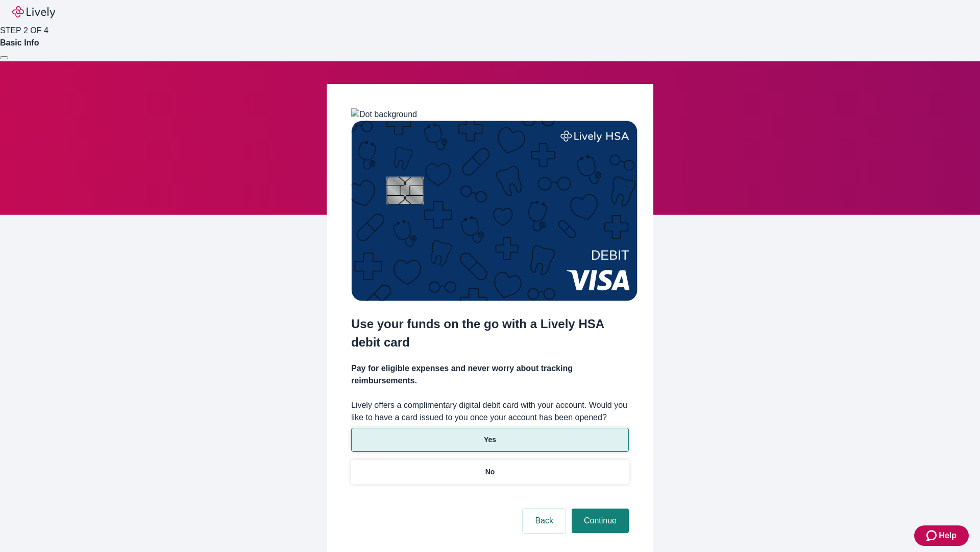 Image resolution: width=980 pixels, height=552 pixels. Describe the element at coordinates (490, 333) in the screenshot. I see `h2: Use your funds on the go with a Lively HSA debit card` at that location.